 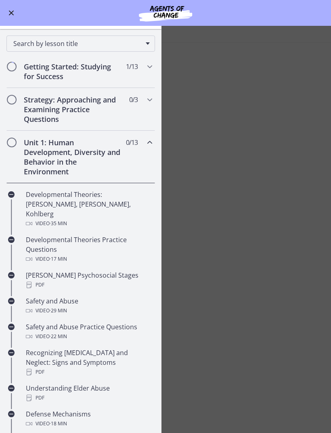 I want to click on h2: Getting Started: Studying for Success, so click(x=73, y=71).